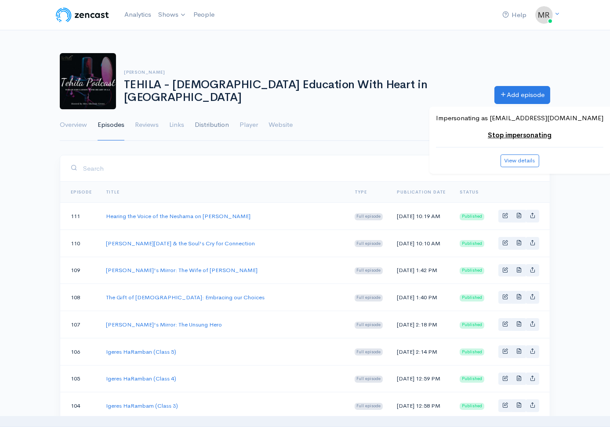 The image size is (610, 427). Describe the element at coordinates (172, 15) in the screenshot. I see `a: Shows` at that location.